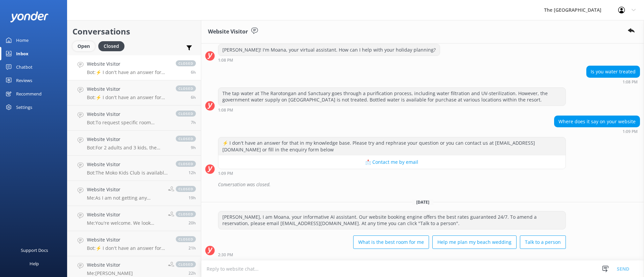  Describe the element at coordinates (134, 143) in the screenshot. I see `a: Website VisitorBot:For 2 adults and 3 kids, the Deluxe Beachside Suite or the Deluxe Beachfront S...` at that location.